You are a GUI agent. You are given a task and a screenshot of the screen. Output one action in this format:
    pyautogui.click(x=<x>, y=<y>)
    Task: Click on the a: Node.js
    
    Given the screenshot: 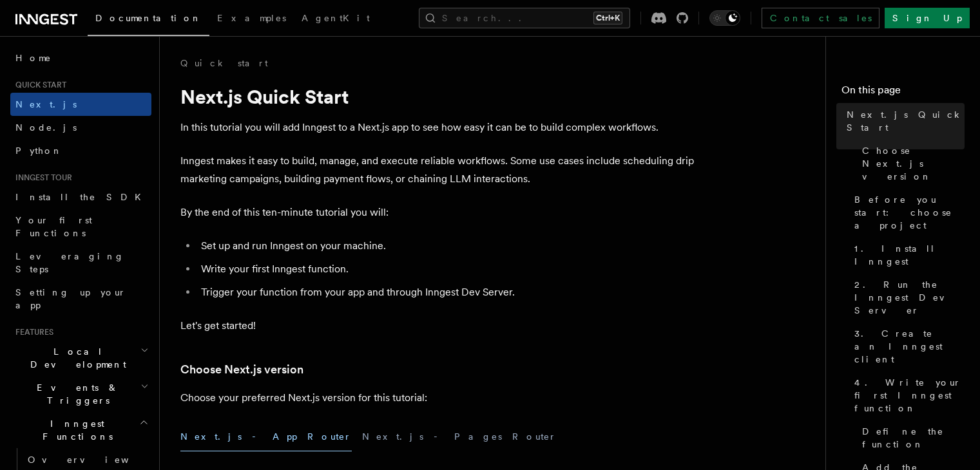 What is the action you would take?
    pyautogui.click(x=80, y=128)
    